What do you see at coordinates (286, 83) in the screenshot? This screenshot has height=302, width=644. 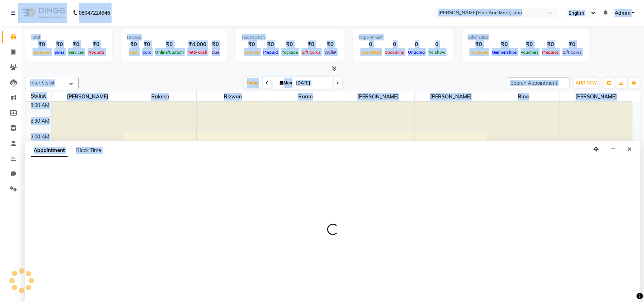 I see `span: Mon` at bounding box center [286, 83].